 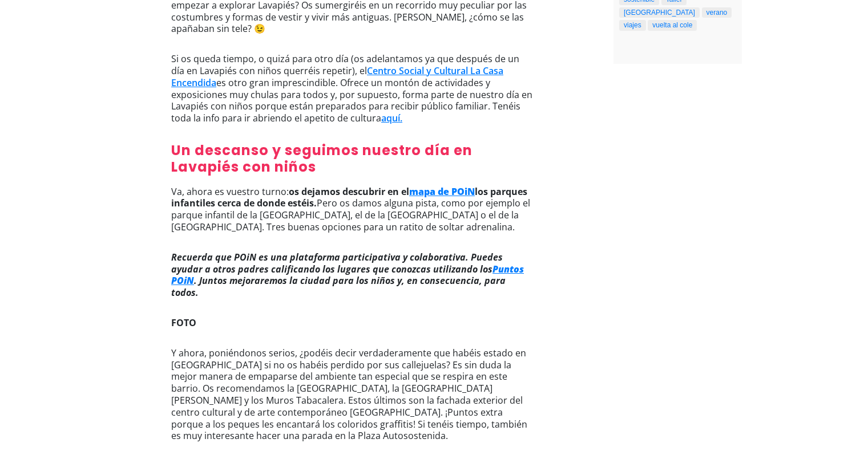 I want to click on strong: os dejamos descubrir en el, so click(x=348, y=191).